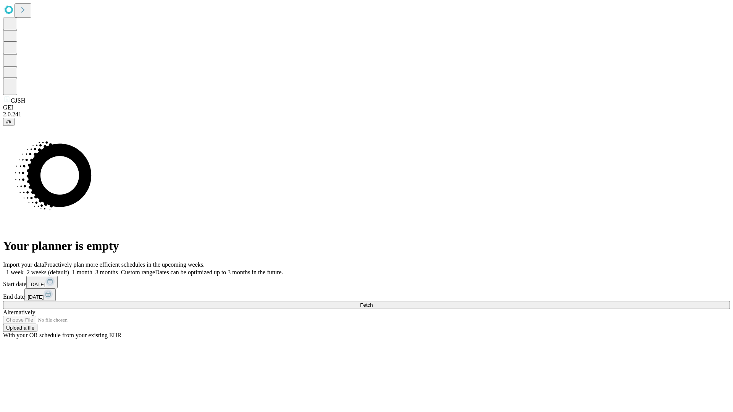 The image size is (733, 412). I want to click on span: 3 months, so click(106, 272).